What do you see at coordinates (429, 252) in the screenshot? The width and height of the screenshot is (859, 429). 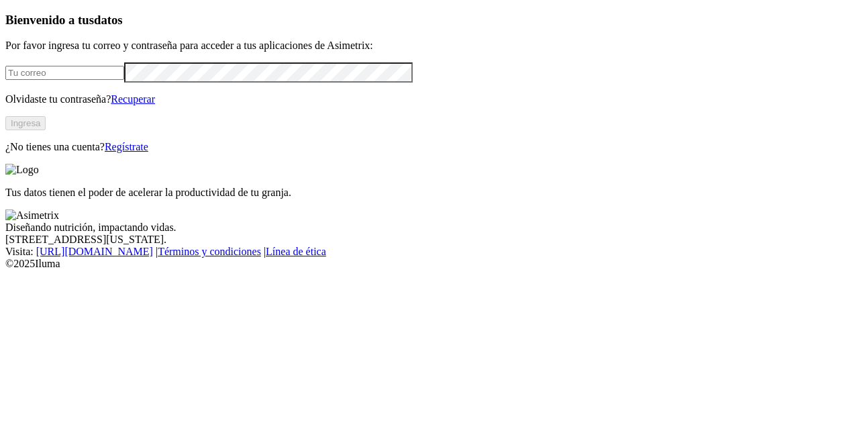 I see `div: Visita : | |` at bounding box center [429, 252].